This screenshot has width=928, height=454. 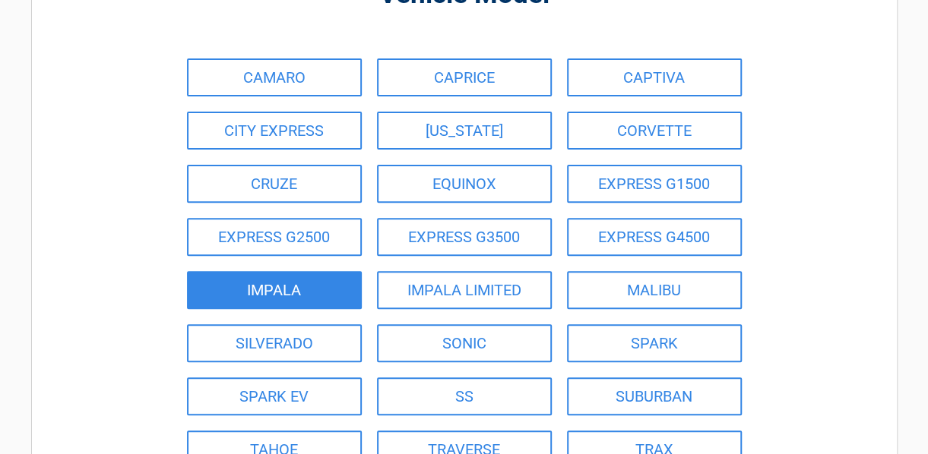 What do you see at coordinates (654, 290) in the screenshot?
I see `a: MALIBU` at bounding box center [654, 290].